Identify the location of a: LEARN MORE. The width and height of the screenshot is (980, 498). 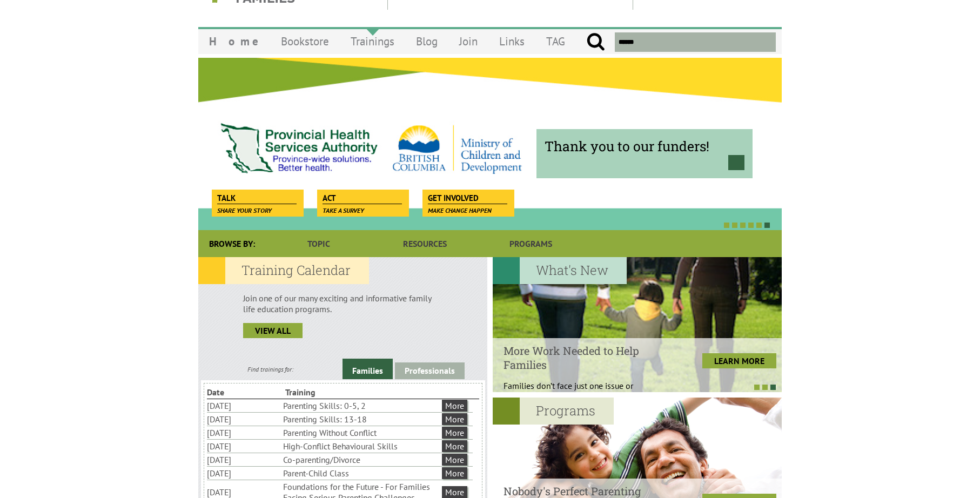
(739, 361).